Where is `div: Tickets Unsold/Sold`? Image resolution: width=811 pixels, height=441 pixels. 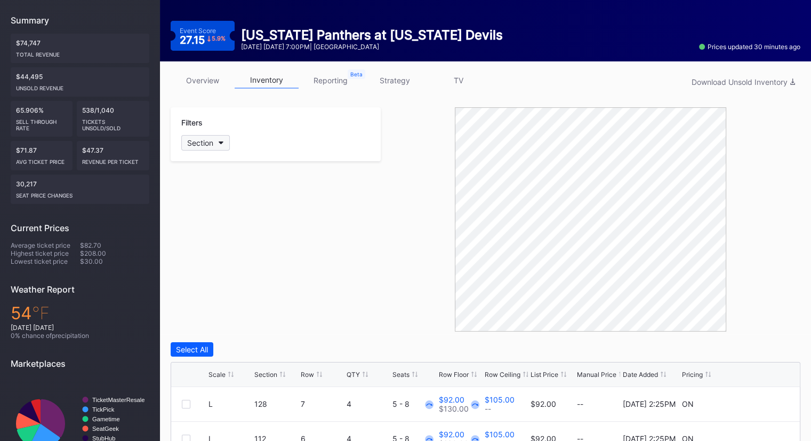
div: Tickets Unsold/Sold is located at coordinates (113, 123).